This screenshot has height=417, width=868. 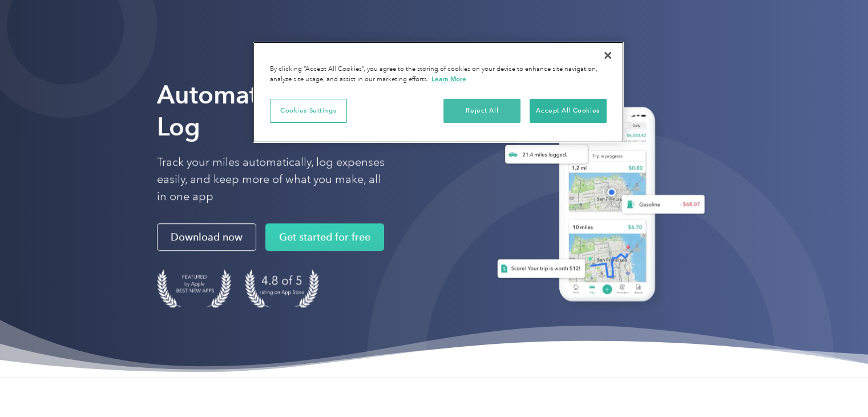 I want to click on button: Accept All Cookies, so click(x=568, y=111).